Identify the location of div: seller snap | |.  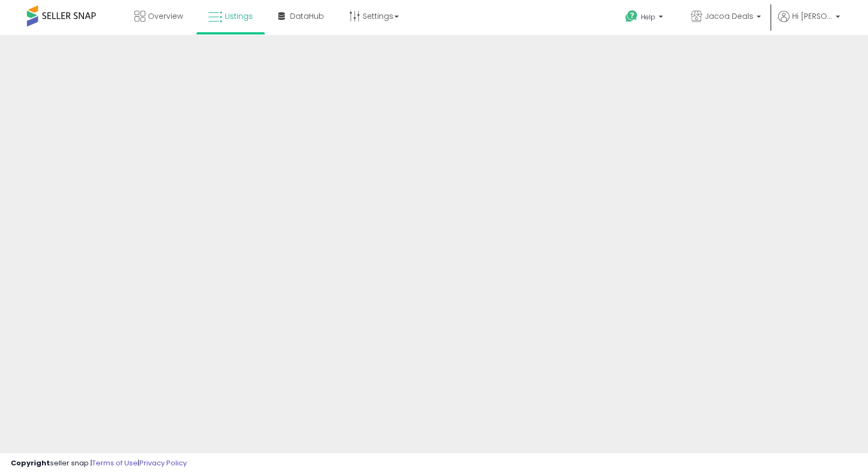
(99, 463).